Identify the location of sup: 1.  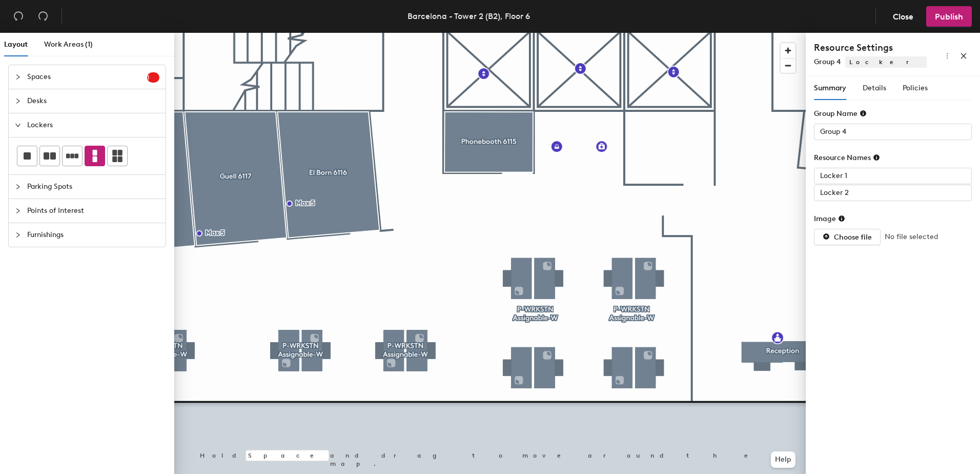
(153, 77).